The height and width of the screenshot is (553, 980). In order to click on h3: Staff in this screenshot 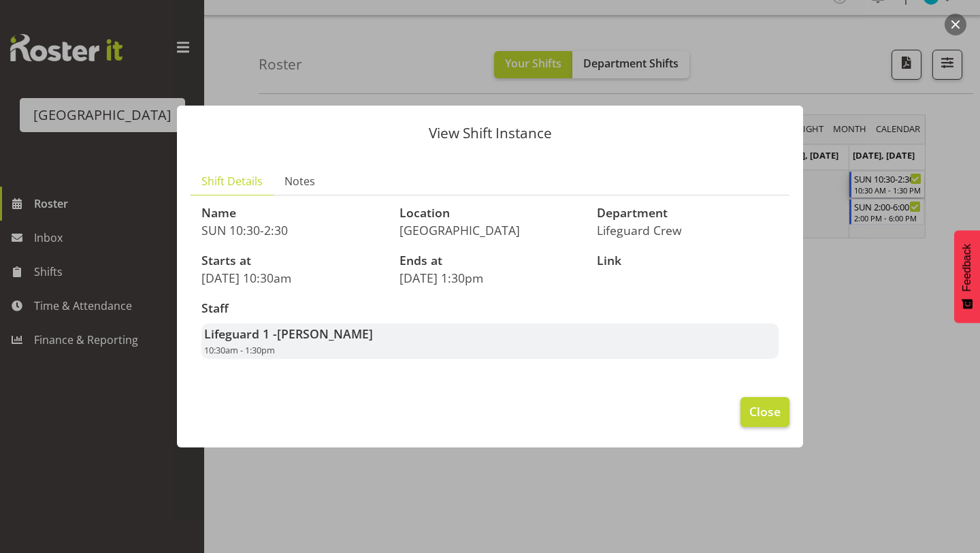, I will do `click(490, 308)`.